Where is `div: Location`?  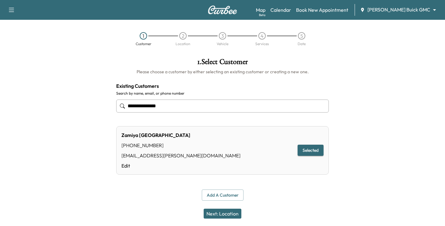
div: Location is located at coordinates (183, 44).